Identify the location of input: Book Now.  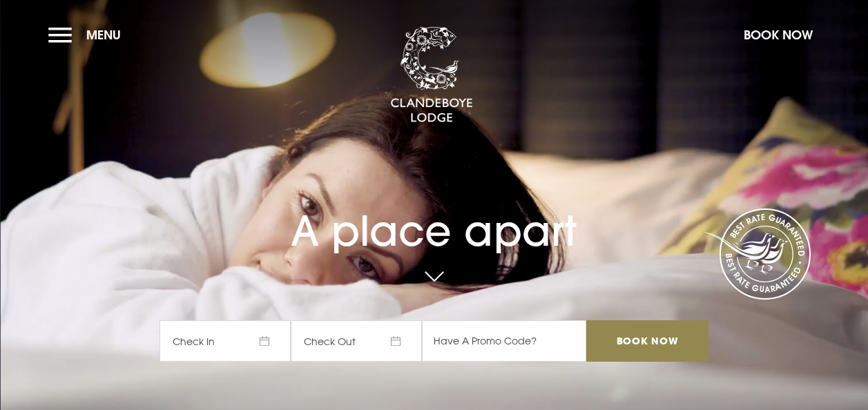
(647, 341).